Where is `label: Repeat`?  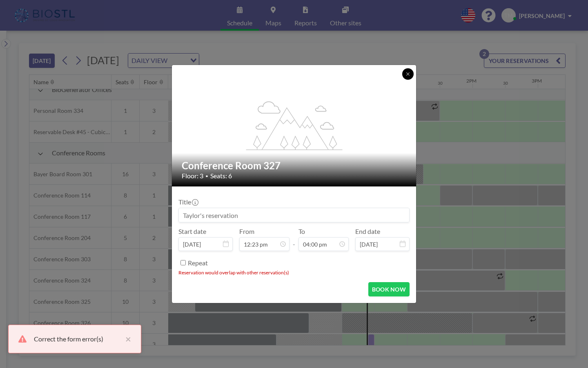
label: Repeat is located at coordinates (198, 263).